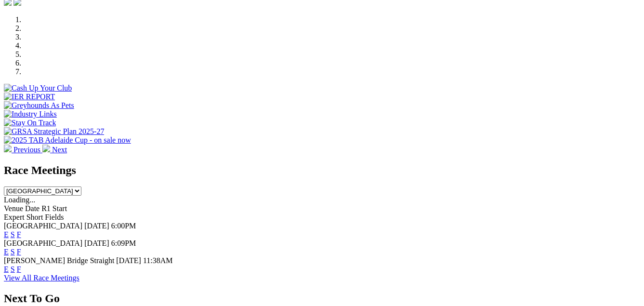 The image size is (644, 306). What do you see at coordinates (55, 150) in the screenshot?
I see `a: Next` at bounding box center [55, 150].